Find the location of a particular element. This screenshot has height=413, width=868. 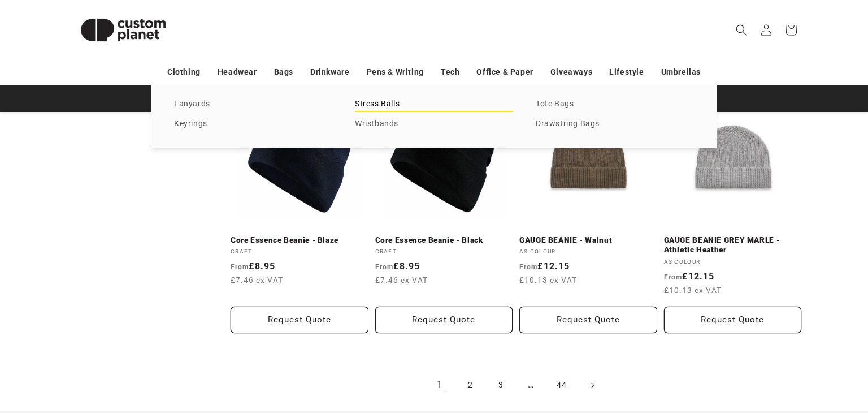

a: Drawstring Bags is located at coordinates (615, 124).